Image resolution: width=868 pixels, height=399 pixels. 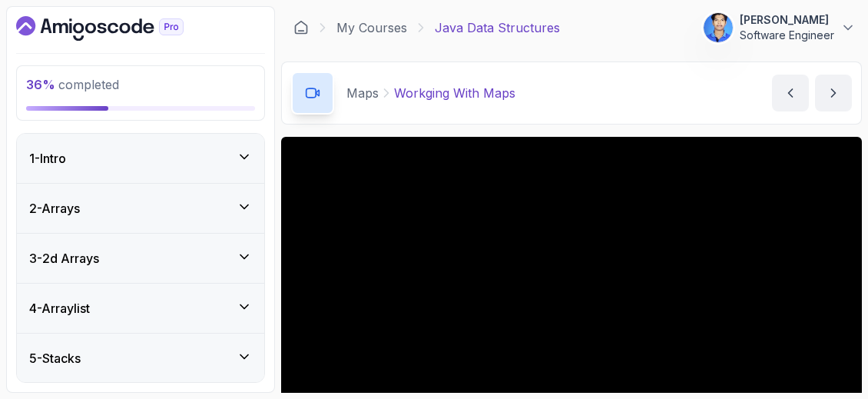 What do you see at coordinates (64, 259) in the screenshot?
I see `h3: 3 - 2d Arrays` at bounding box center [64, 259].